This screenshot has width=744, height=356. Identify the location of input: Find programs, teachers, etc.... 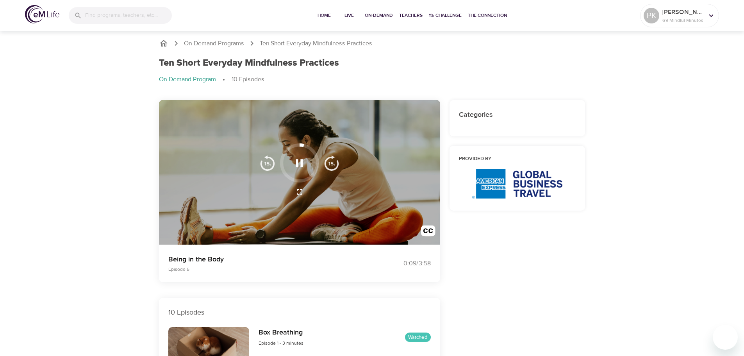
(129, 15).